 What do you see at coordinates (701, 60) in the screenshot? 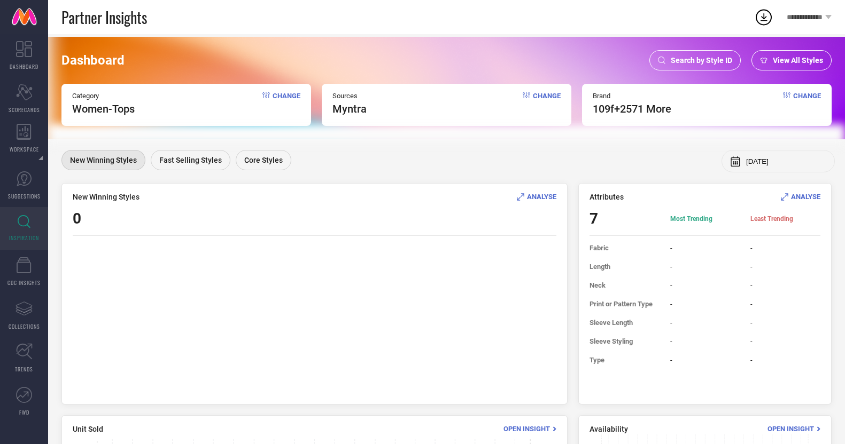
I see `span: Search by Style ID` at bounding box center [701, 60].